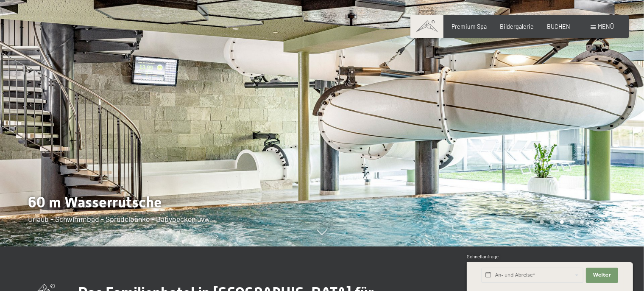 This screenshot has height=291, width=644. Describe the element at coordinates (483, 256) in the screenshot. I see `span: Schnellanfrage` at that location.